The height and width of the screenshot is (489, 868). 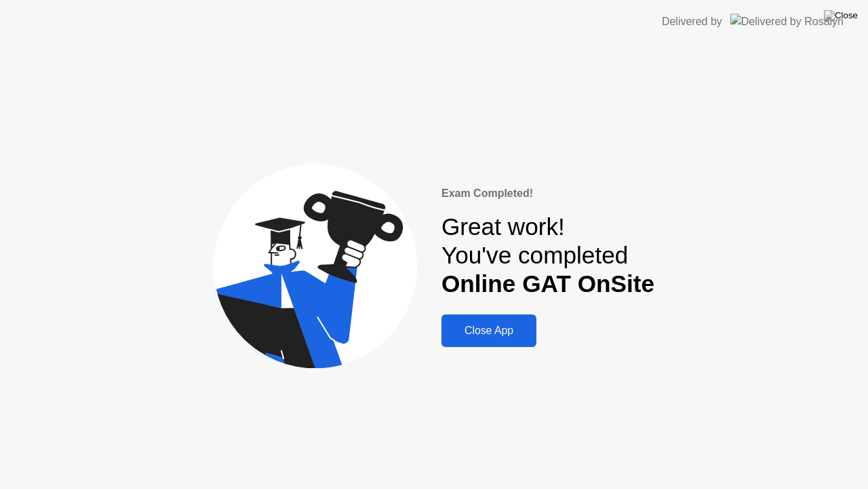 What do you see at coordinates (489, 330) in the screenshot?
I see `div: Close App` at bounding box center [489, 330].